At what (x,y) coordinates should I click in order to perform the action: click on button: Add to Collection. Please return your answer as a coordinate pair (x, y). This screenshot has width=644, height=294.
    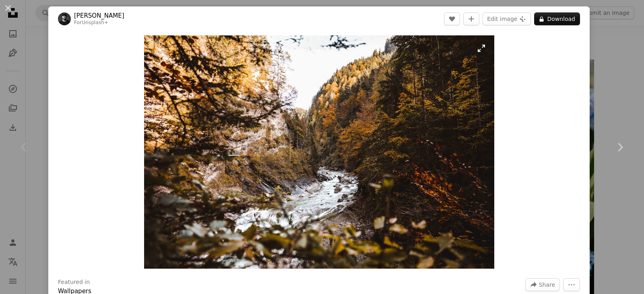
    Looking at the image, I should click on (471, 19).